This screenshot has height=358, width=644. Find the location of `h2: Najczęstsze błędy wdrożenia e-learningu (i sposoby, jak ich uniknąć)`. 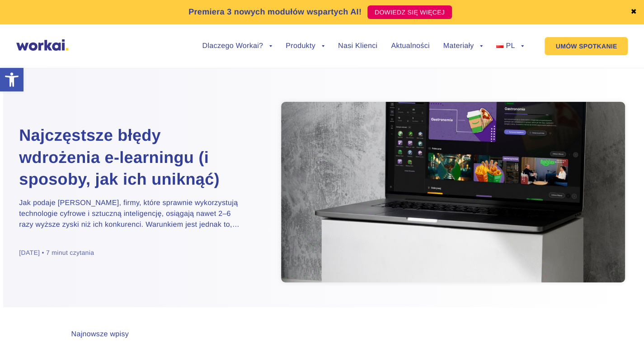

h2: Najczęstsze błędy wdrożenia e-learningu (i sposoby, jak ich uniknąć) is located at coordinates (132, 158).